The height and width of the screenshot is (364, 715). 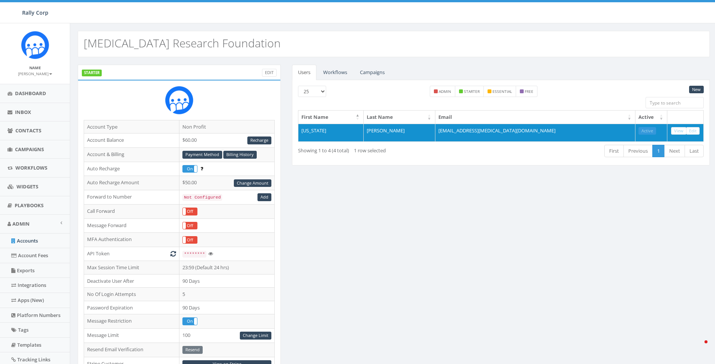 I want to click on span: Rally Corp, so click(x=35, y=12).